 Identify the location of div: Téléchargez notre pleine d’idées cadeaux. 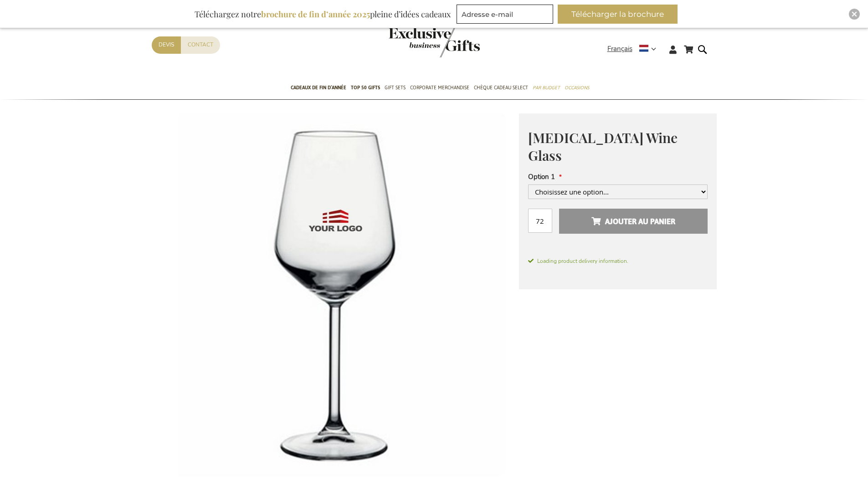
(323, 14).